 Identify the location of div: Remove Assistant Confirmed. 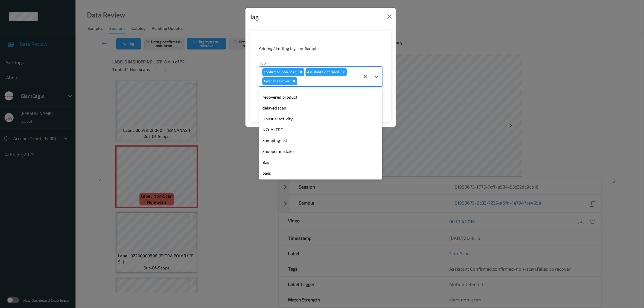
(344, 72).